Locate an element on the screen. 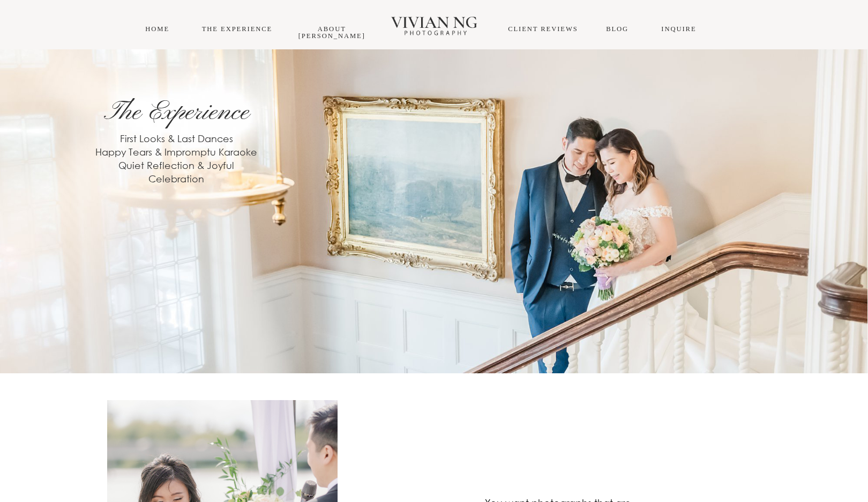  a: HOME is located at coordinates (157, 29).